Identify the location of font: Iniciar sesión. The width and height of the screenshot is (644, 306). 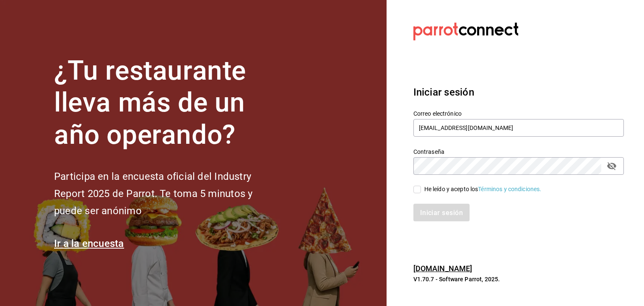
(444, 92).